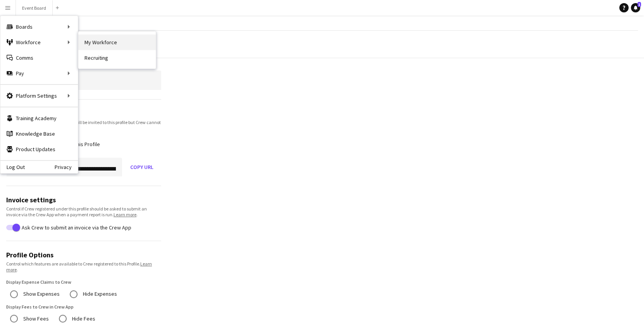  Describe the element at coordinates (83, 319) in the screenshot. I see `label: Hide Fees` at that location.